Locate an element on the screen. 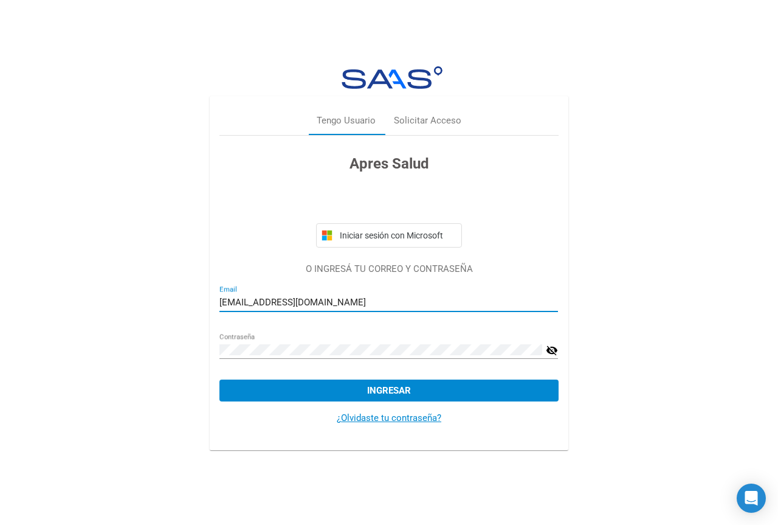 The width and height of the screenshot is (778, 525). mat-icon: visibility_off is located at coordinates (552, 350).